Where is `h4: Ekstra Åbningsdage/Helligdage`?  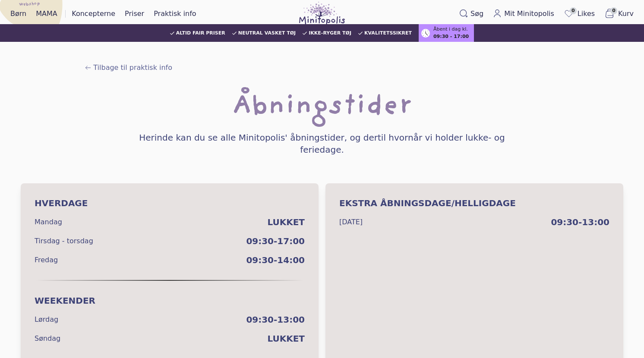
h4: Ekstra Åbningsdage/Helligdage is located at coordinates (475, 203).